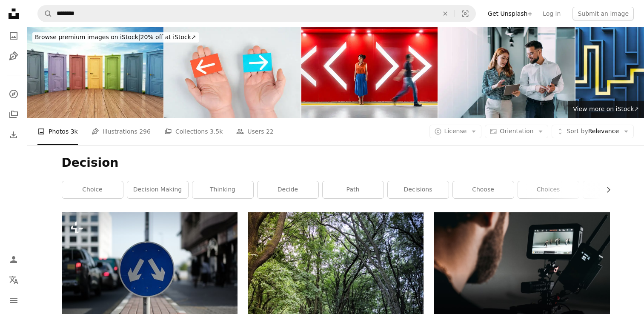  I want to click on span: 3.5k, so click(216, 131).